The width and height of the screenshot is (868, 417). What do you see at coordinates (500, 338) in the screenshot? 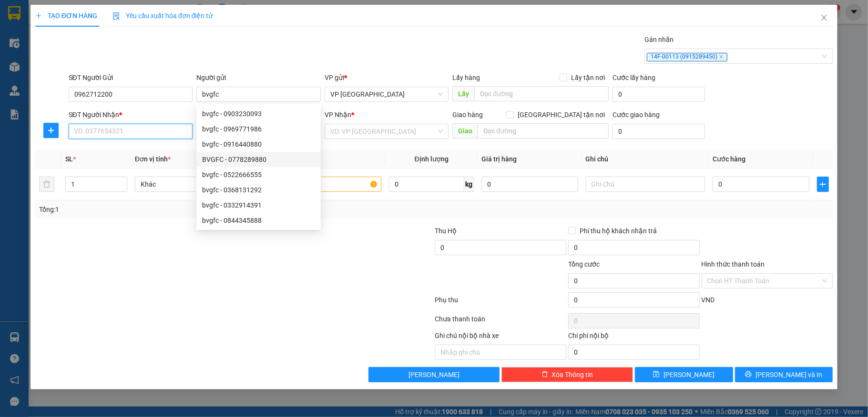
I see `div: Ghi chú nội bộ nhà xe` at bounding box center [500, 338].